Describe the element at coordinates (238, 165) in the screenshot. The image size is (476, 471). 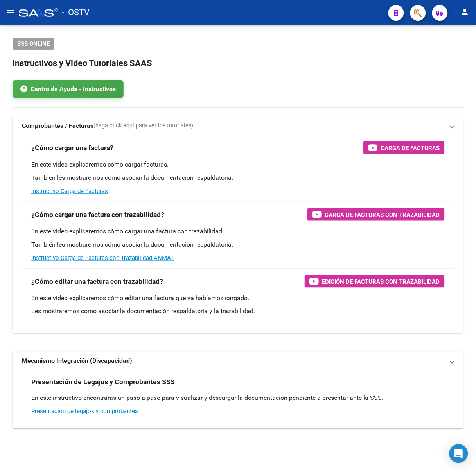
I see `p: En este video explicaremos cómo cargar facturas.` at that location.